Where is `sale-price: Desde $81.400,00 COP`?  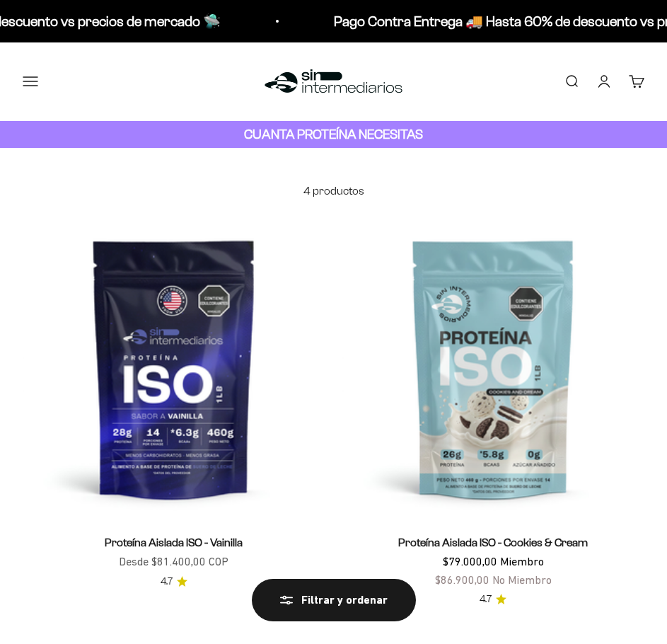 sale-price: Desde $81.400,00 COP is located at coordinates (173, 561).